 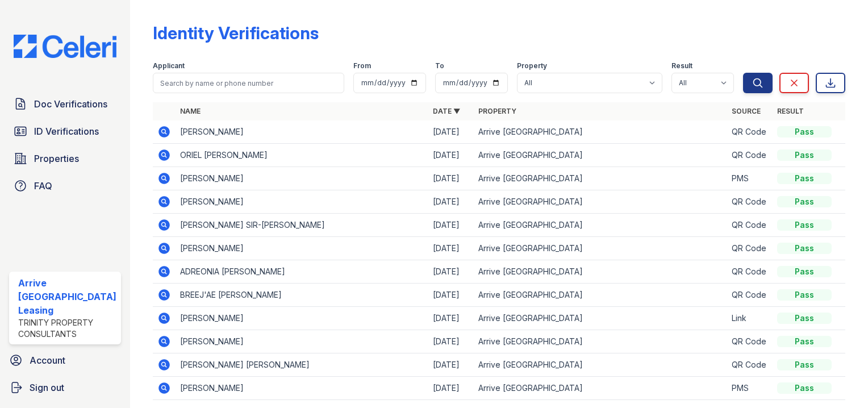 What do you see at coordinates (497, 110) in the screenshot?
I see `a: Property` at bounding box center [497, 110].